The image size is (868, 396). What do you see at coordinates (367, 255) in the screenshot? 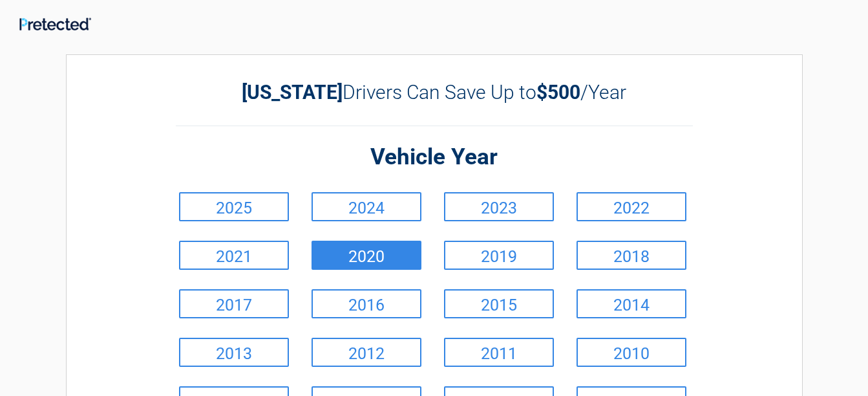
I see `a: 2020` at bounding box center [367, 255].